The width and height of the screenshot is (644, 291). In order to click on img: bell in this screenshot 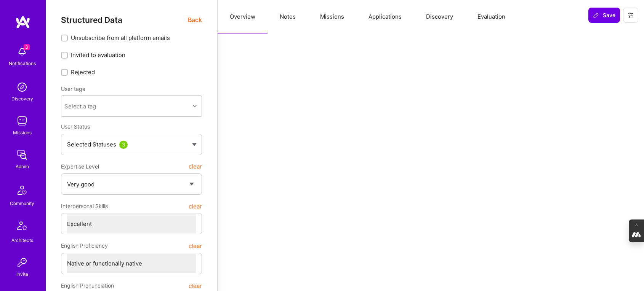, I will do `click(22, 52)`.